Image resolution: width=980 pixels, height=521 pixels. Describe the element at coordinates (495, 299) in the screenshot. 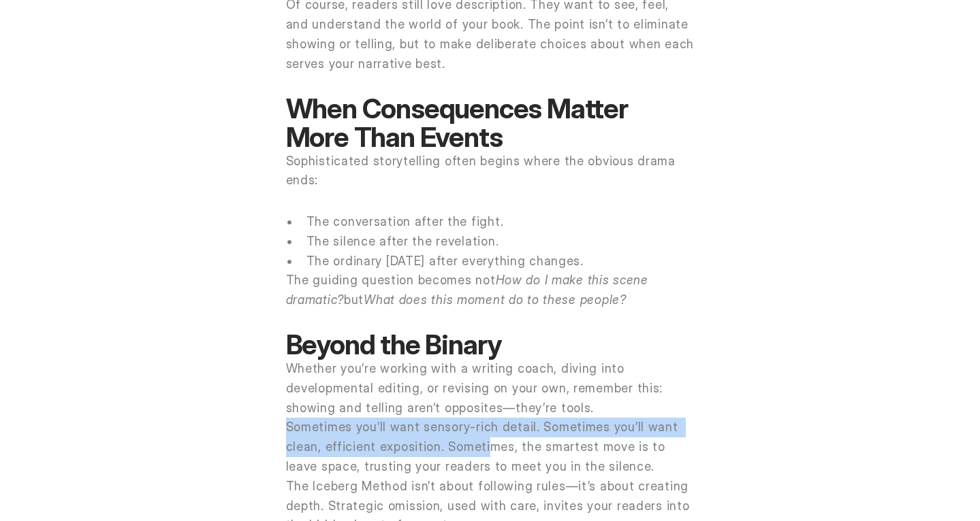

I see `em: What does this moment do to these people?` at that location.